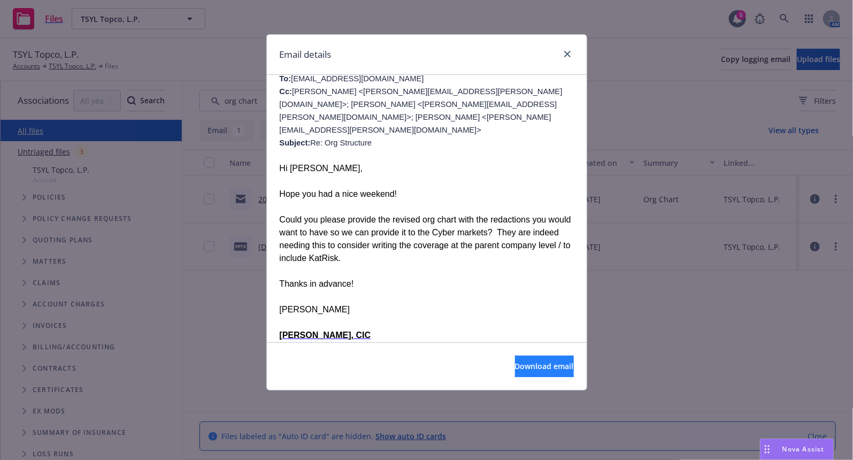 The image size is (853, 460). Describe the element at coordinates (317, 283) in the screenshot. I see `span: Thanks in advance!` at that location.